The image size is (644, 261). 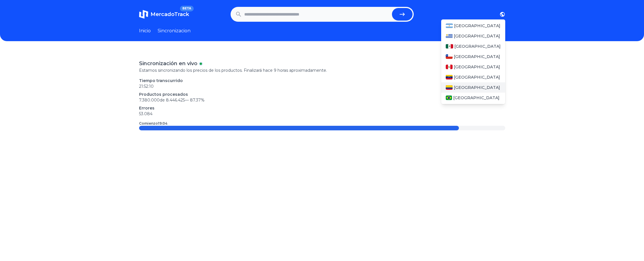 I want to click on span: MercadoTrack, so click(x=170, y=14).